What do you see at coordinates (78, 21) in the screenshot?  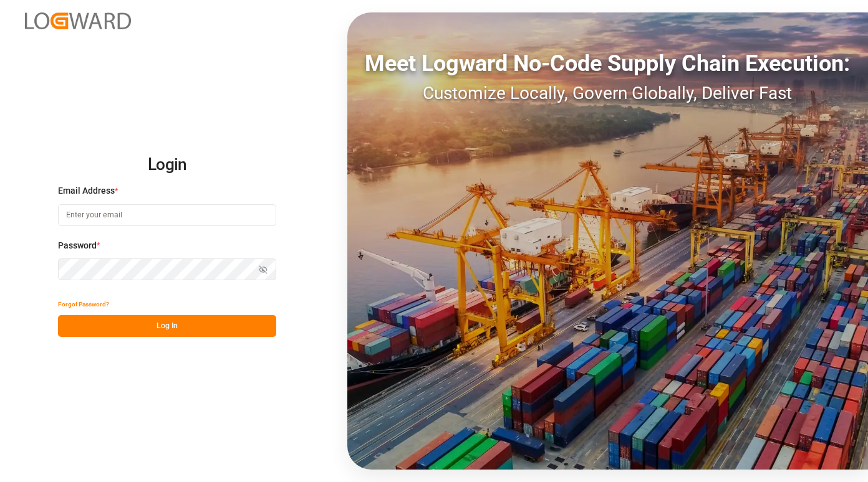 I see `img: Logward_new_orange.png` at bounding box center [78, 21].